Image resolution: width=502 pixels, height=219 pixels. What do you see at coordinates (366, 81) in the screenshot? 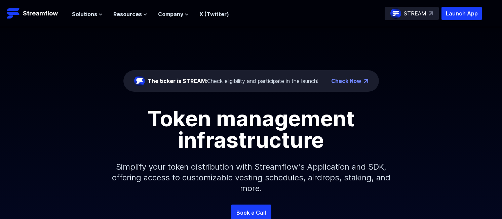
I see `img: top-right-arrow.png` at bounding box center [366, 81].